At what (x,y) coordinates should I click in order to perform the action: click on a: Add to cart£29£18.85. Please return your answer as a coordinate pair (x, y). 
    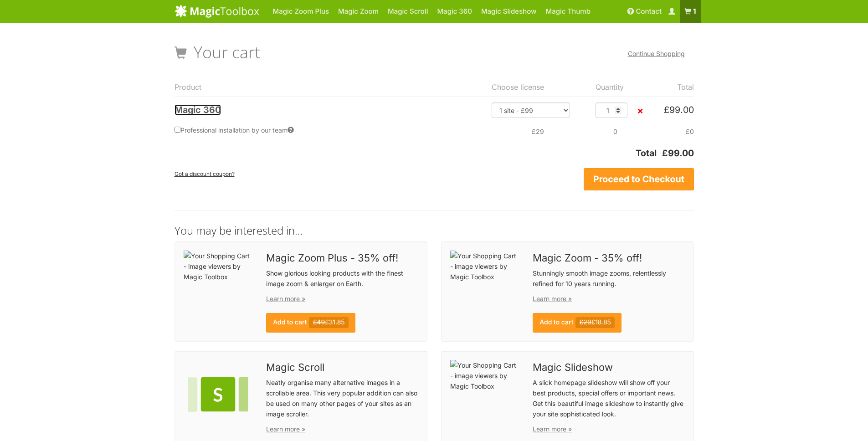
    Looking at the image, I should click on (577, 322).